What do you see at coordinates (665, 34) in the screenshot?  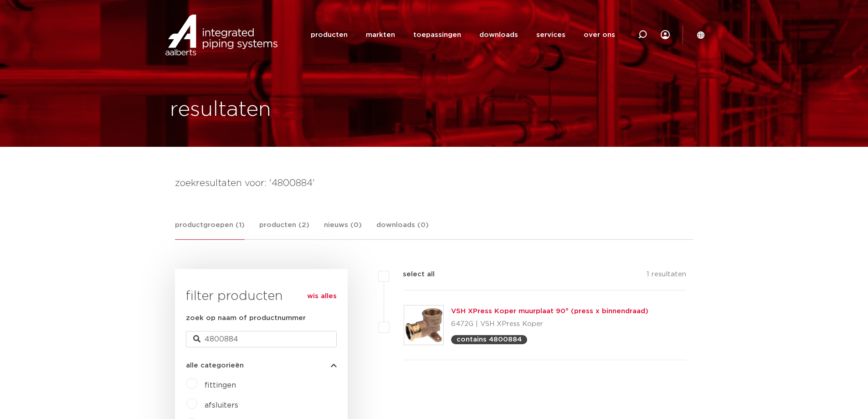 I see `div: my IPS` at bounding box center [665, 34].